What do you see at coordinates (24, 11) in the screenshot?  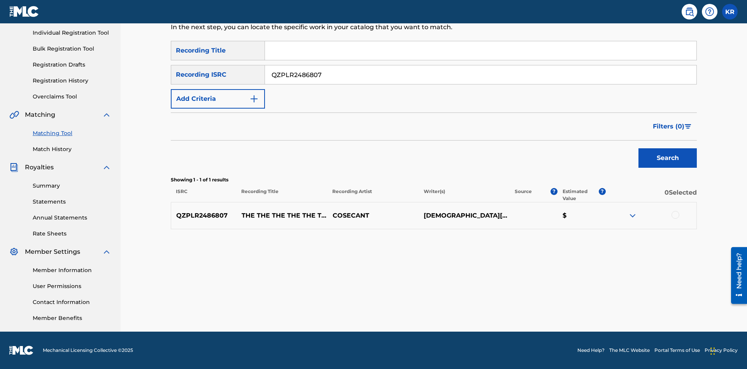 I see `img: MLC Logo` at bounding box center [24, 11].